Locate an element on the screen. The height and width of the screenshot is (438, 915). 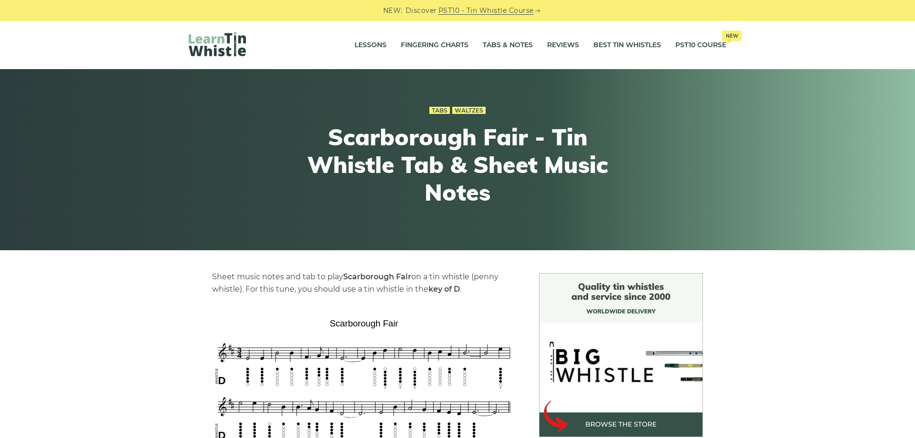
strong: key of D is located at coordinates (444, 289).